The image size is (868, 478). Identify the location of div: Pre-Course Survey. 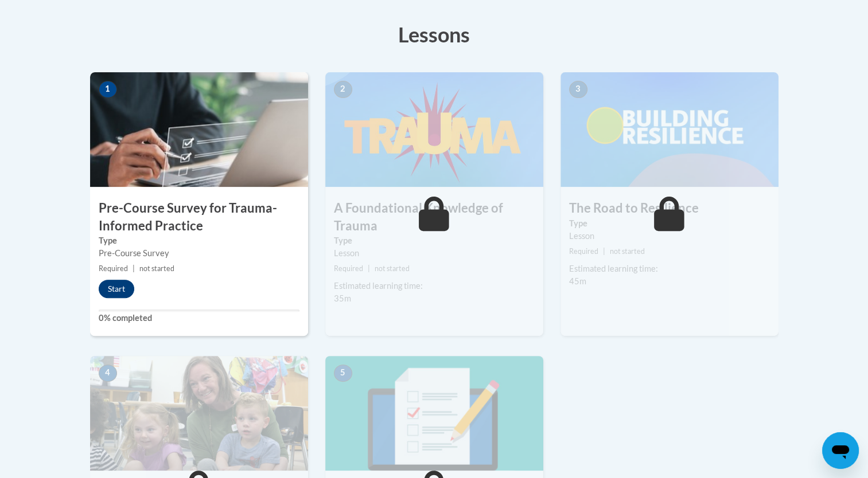
(199, 253).